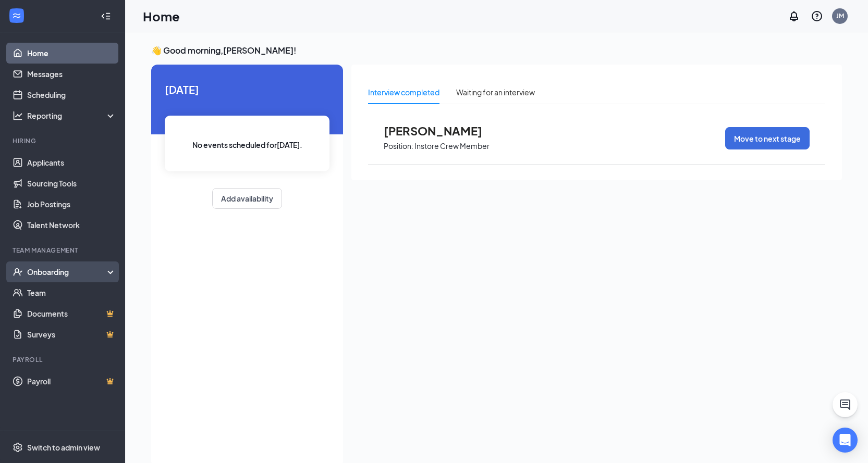 Image resolution: width=868 pixels, height=463 pixels. I want to click on div: Team Management, so click(63, 250).